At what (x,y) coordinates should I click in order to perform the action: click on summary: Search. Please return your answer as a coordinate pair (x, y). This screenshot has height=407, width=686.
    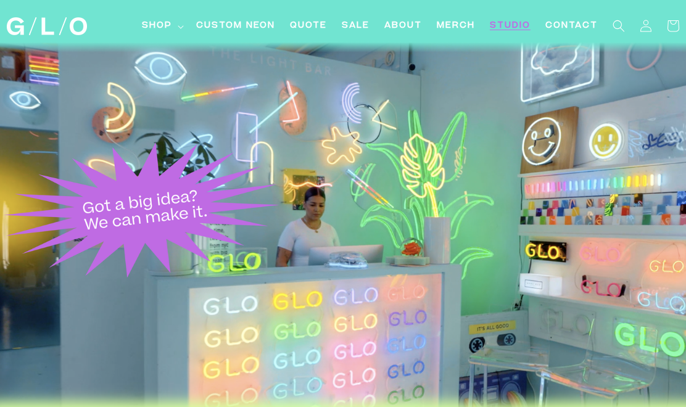
    Looking at the image, I should click on (619, 26).